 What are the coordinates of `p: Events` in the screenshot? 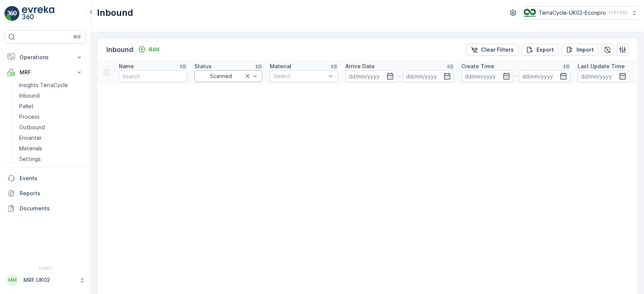 It's located at (51, 178).